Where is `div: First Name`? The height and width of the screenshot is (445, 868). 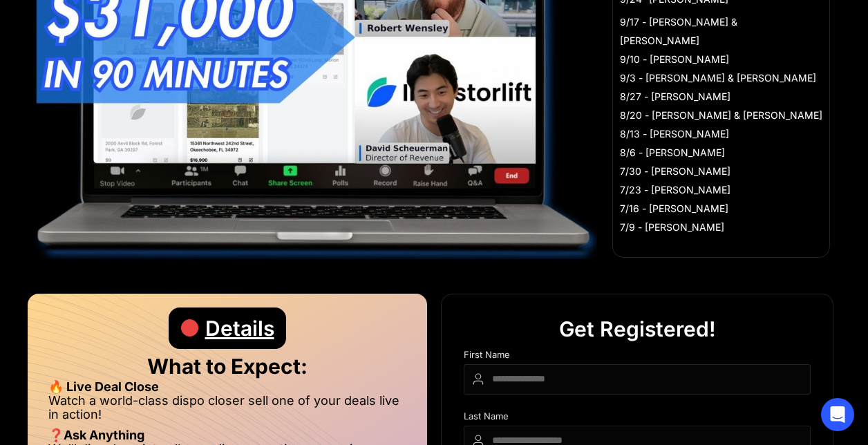
div: First Name is located at coordinates (637, 357).